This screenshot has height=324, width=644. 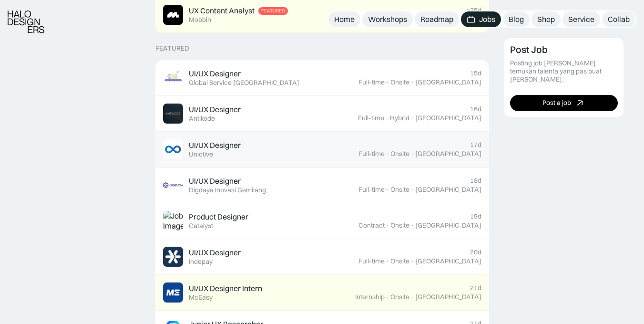 I want to click on div: Contract, so click(x=372, y=225).